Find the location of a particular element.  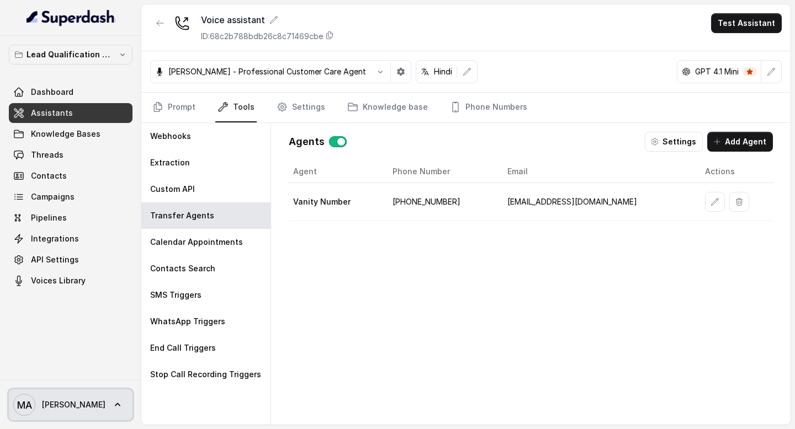

a: Knowledge Bases is located at coordinates (71, 134).